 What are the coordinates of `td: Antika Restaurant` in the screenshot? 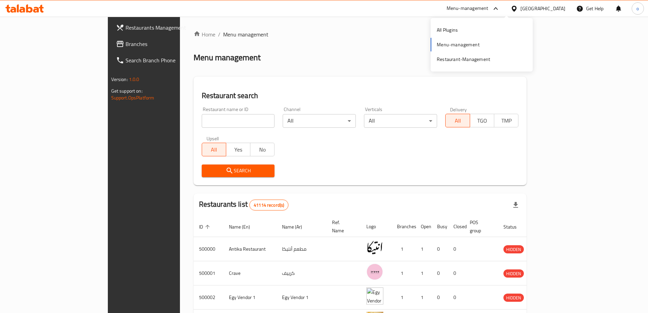 It's located at (250, 249).